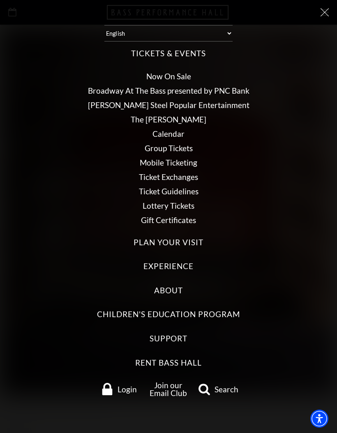  Describe the element at coordinates (168, 338) in the screenshot. I see `label: Support` at that location.